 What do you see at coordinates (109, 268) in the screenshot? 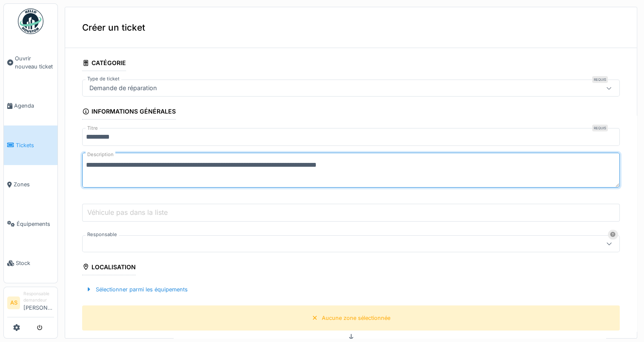
I see `div: Localisation` at bounding box center [109, 268].